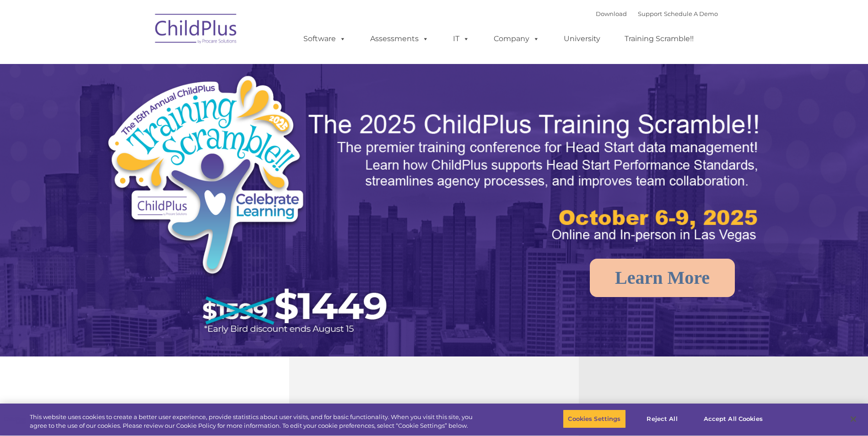 This screenshot has height=436, width=868. Describe the element at coordinates (659, 39) in the screenshot. I see `a: Training Scramble!!` at that location.